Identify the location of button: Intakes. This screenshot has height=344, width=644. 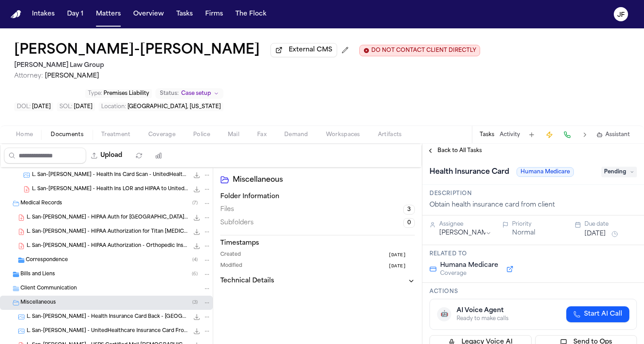
(43, 14).